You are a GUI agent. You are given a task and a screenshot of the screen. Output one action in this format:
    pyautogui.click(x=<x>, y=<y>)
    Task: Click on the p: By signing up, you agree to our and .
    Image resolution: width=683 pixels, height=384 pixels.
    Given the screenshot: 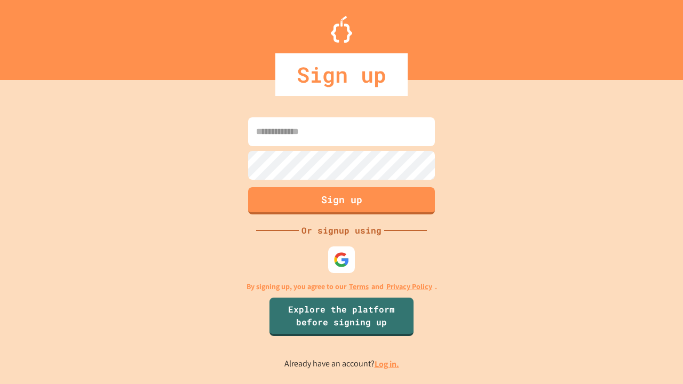 What is the action you would take?
    pyautogui.click(x=341, y=287)
    